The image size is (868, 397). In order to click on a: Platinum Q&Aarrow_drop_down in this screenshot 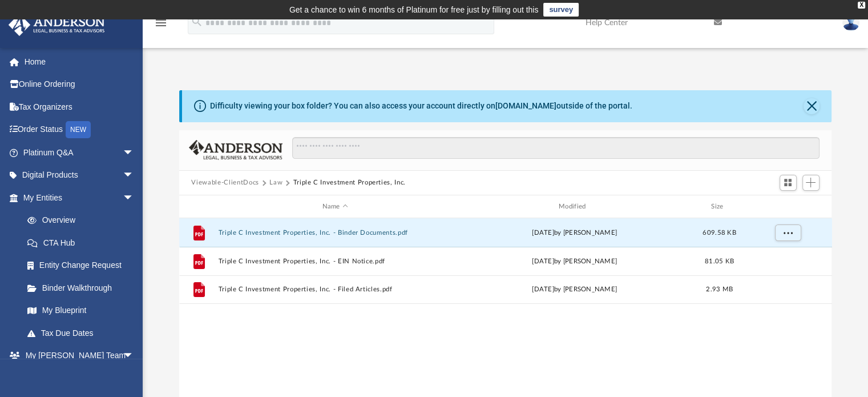, I will do `click(80, 152)`.